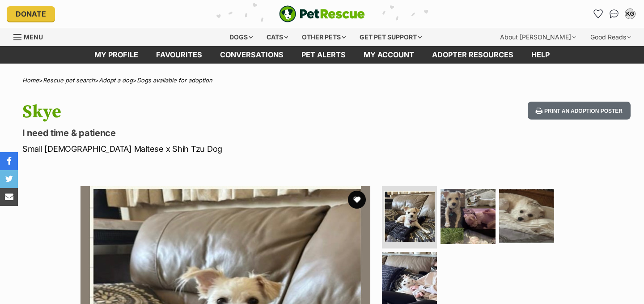 This screenshot has width=644, height=304. I want to click on div: Other pets, so click(324, 37).